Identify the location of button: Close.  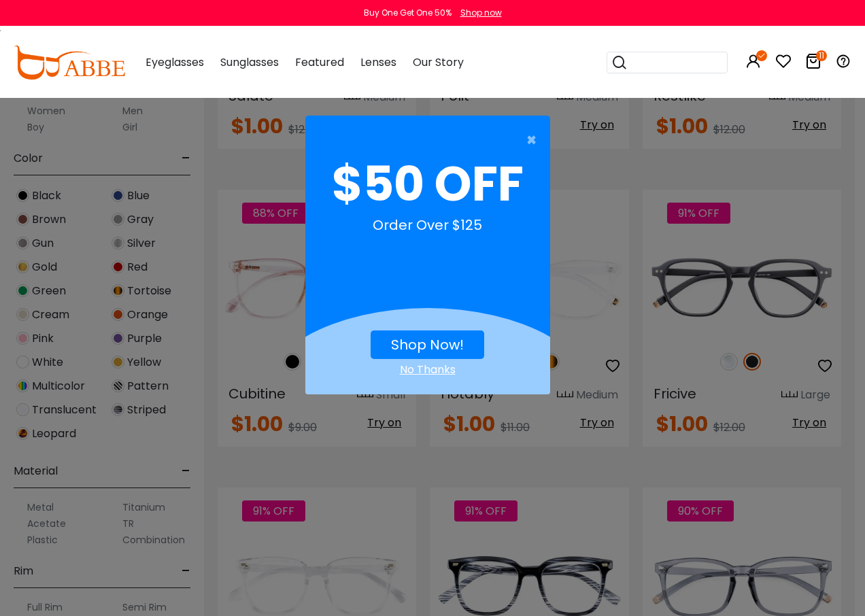
(421, 140).